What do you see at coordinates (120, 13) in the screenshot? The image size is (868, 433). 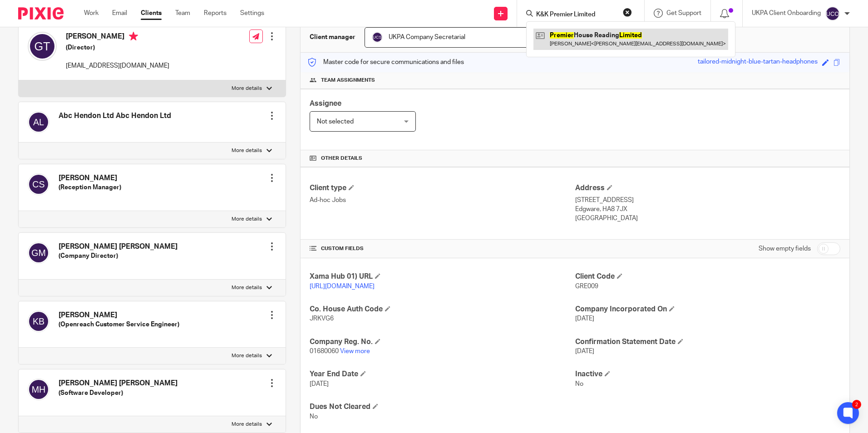 I see `a: Email` at bounding box center [120, 13].